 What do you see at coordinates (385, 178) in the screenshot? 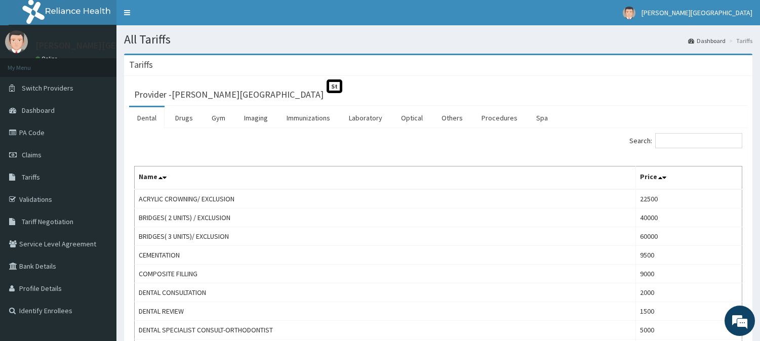
I see `th: Name` at bounding box center [385, 178].